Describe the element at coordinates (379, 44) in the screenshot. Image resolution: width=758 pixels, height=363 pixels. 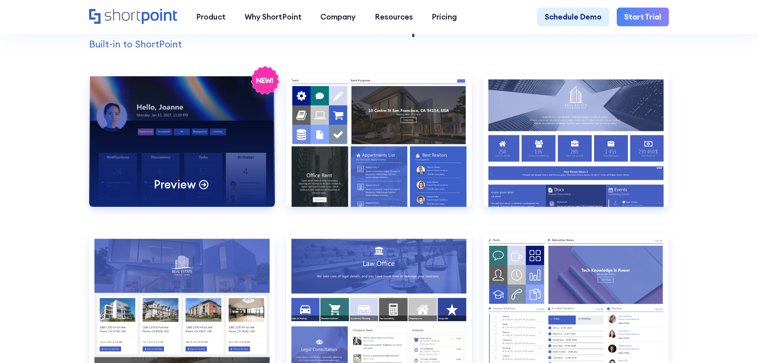
I see `p: Built-in to ShortPoint` at that location.